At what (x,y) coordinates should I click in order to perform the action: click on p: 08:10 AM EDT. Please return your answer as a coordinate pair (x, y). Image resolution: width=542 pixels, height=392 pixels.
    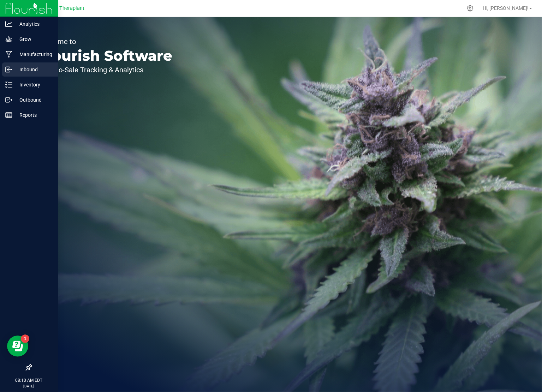
    Looking at the image, I should click on (29, 380).